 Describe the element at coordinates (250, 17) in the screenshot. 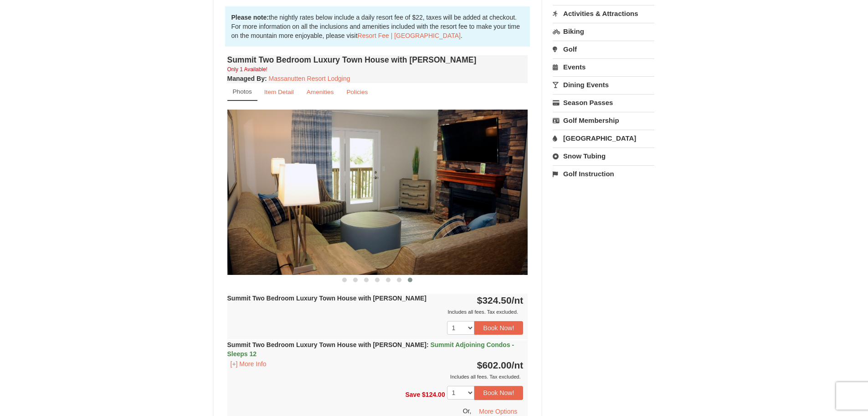

I see `strong: Please note:` at that location.